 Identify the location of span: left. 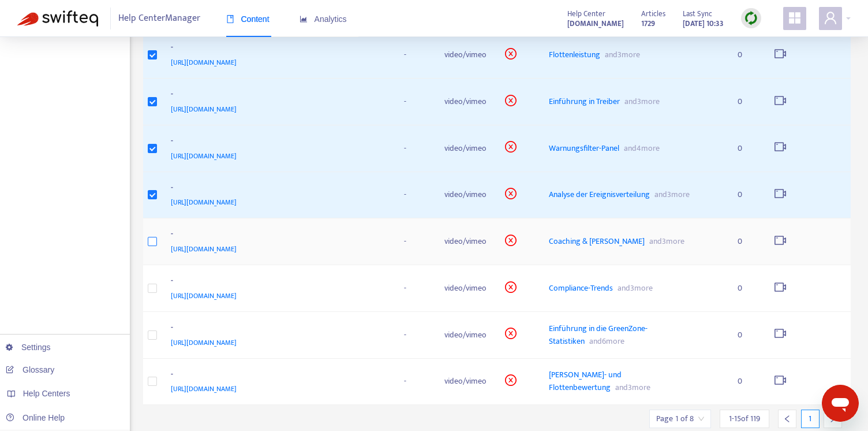
(788, 419).